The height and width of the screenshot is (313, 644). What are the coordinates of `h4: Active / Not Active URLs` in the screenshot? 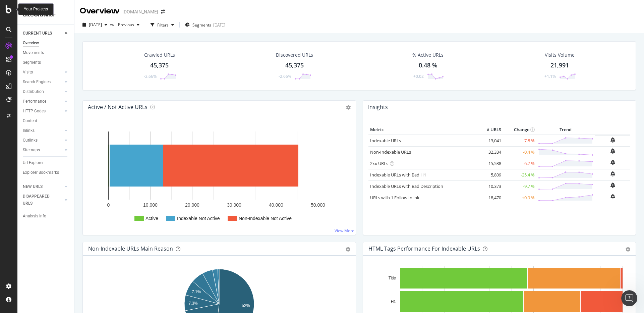 It's located at (117, 107).